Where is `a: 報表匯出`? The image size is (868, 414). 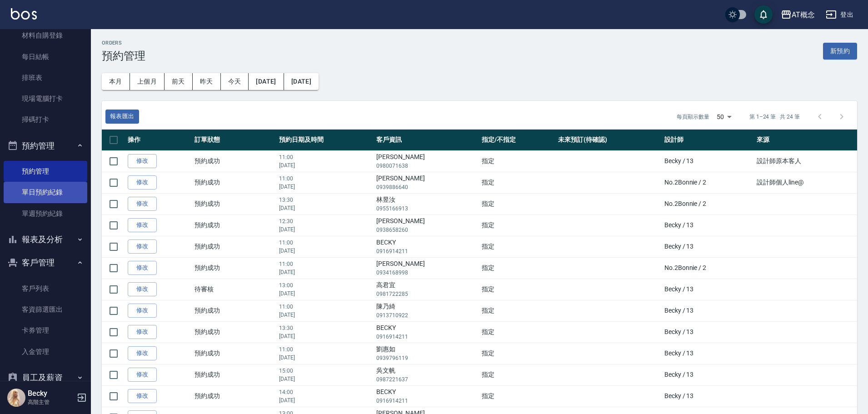 a: 報表匯出 is located at coordinates (122, 116).